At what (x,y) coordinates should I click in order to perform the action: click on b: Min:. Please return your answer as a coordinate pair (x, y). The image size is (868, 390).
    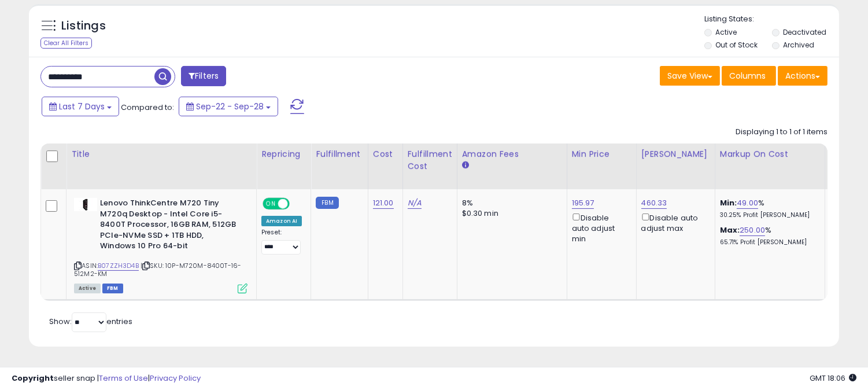
    Looking at the image, I should click on (729, 202).